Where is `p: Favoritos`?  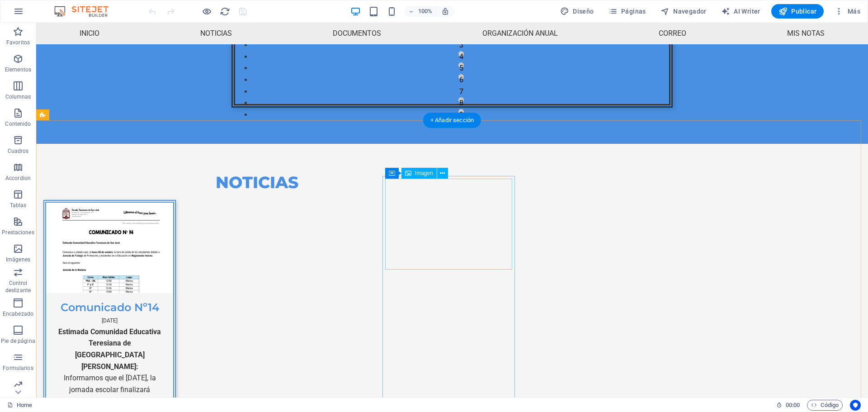 p: Favoritos is located at coordinates (18, 43).